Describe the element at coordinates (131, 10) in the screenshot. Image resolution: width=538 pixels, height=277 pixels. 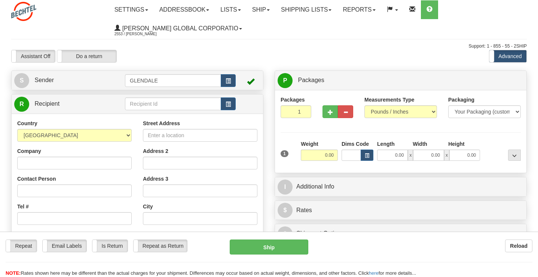
I see `a: Settings` at that location.